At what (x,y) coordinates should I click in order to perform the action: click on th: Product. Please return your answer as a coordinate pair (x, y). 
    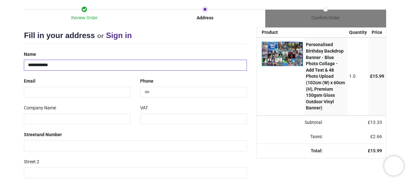
    Looking at the image, I should click on (281, 33).